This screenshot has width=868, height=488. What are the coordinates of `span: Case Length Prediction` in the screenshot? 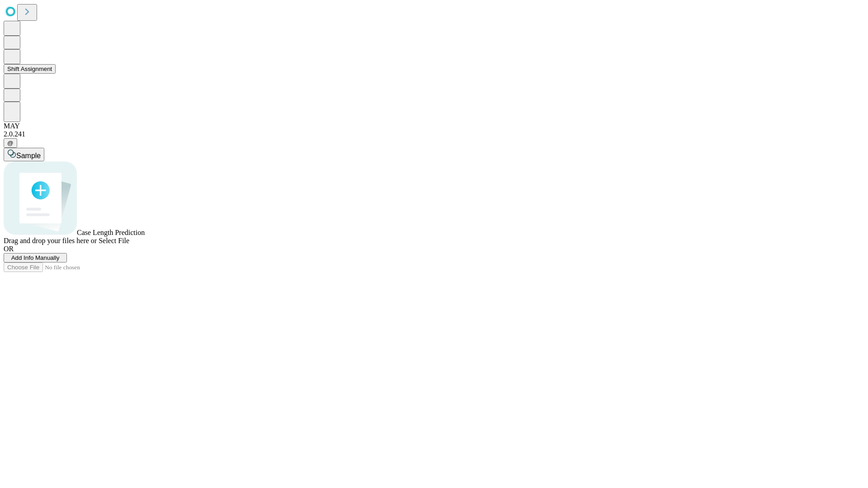 It's located at (111, 232).